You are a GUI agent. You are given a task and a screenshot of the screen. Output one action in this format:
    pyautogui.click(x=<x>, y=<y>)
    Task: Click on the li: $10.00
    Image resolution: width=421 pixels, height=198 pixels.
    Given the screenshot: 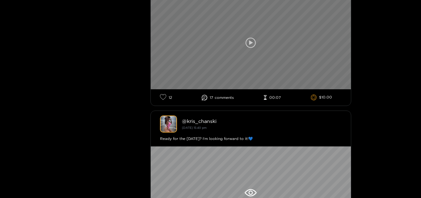 What is the action you would take?
    pyautogui.click(x=321, y=98)
    